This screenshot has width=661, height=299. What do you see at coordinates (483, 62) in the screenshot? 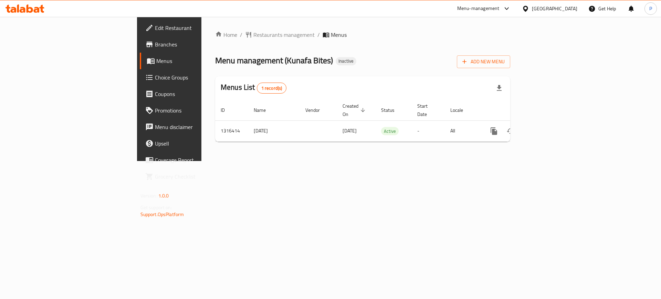
I see `span: Add New Menu` at bounding box center [483, 62].